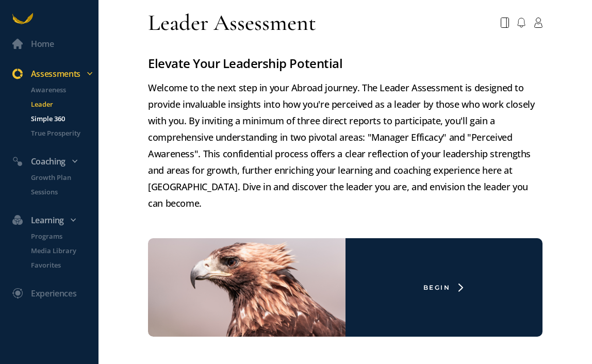 This screenshot has height=364, width=592. I want to click on a: Sessions, so click(58, 192).